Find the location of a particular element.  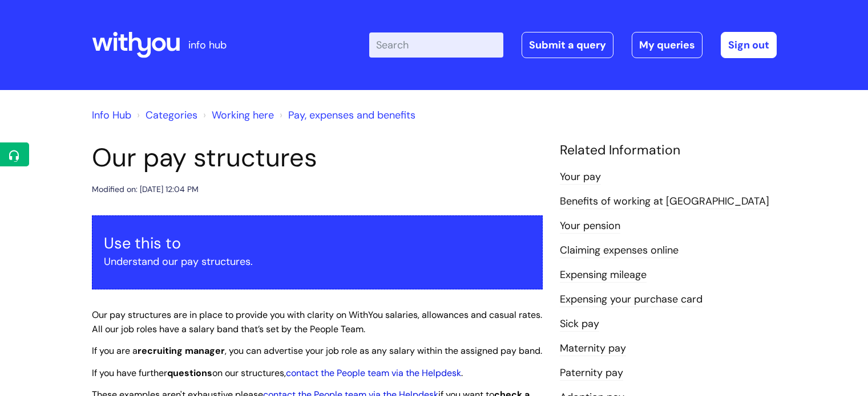

a: Your pension is located at coordinates (590, 226).